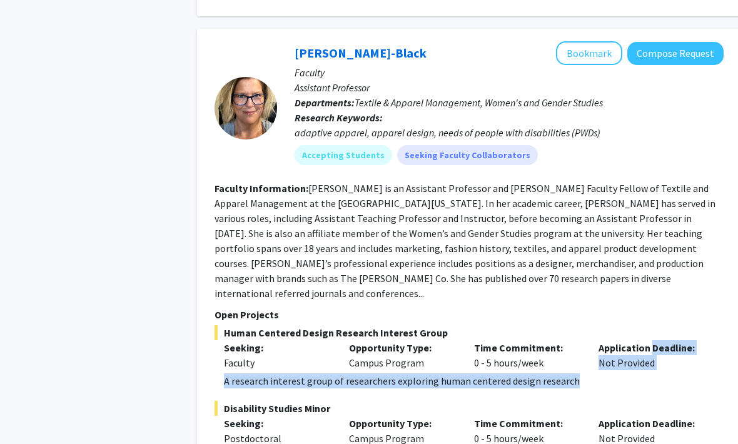 The image size is (738, 444). What do you see at coordinates (589, 53) in the screenshot?
I see `button: Add Kerri McBee-Black to Bookmarks` at bounding box center [589, 53].